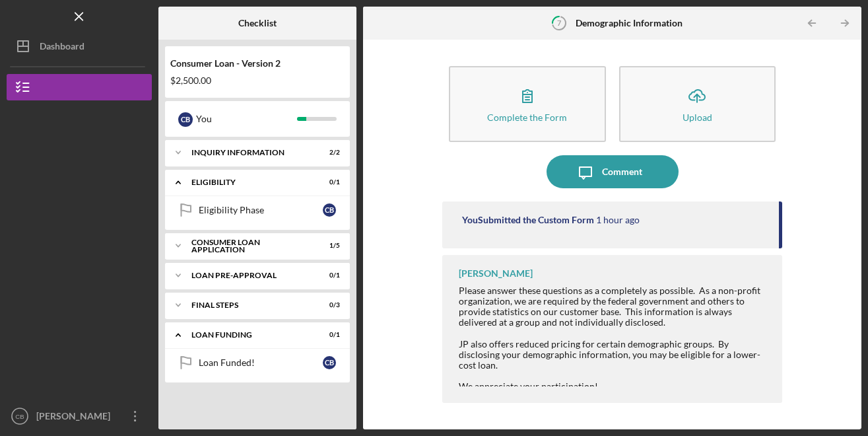 The height and width of the screenshot is (436, 868). Describe the element at coordinates (559, 23) in the screenshot. I see `tspan: 7` at that location.